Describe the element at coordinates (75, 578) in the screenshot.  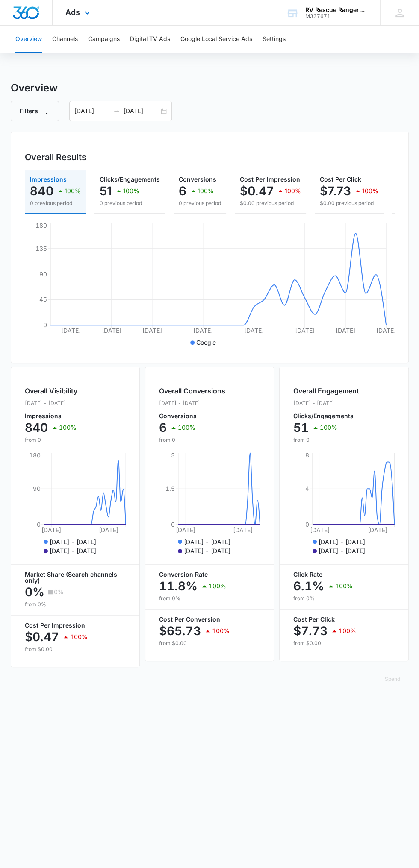
I see `p: Market Share (Search channels only)` at that location.